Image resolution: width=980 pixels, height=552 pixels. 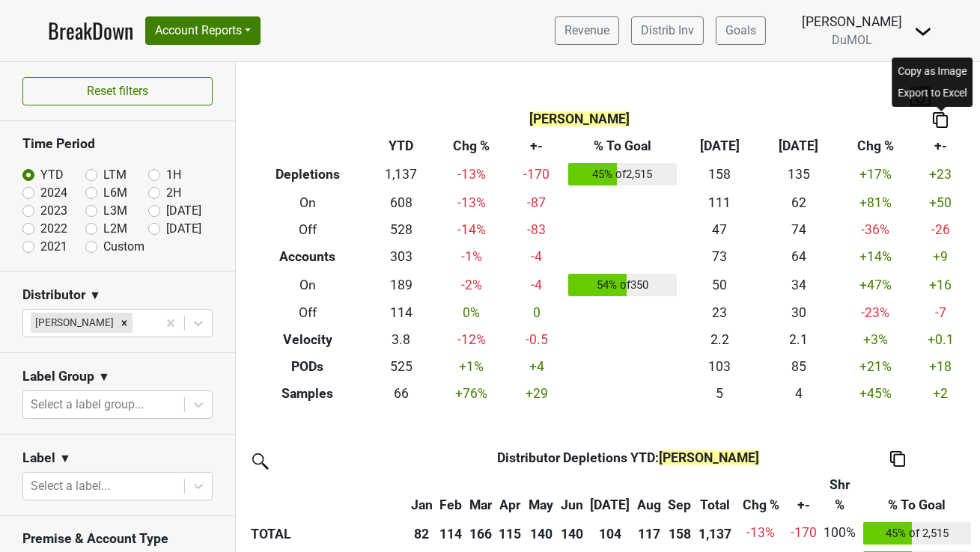 What do you see at coordinates (940, 175) in the screenshot?
I see `td: +23` at bounding box center [940, 175].